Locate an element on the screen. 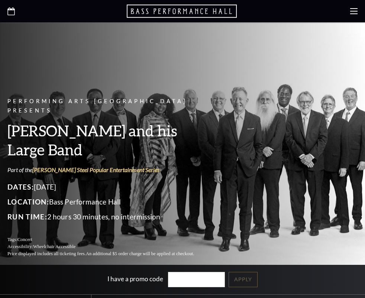  span: Concert is located at coordinates (25, 239).